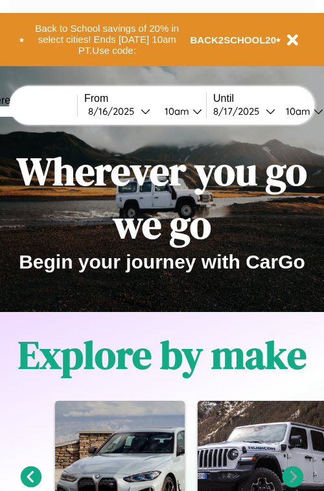  What do you see at coordinates (180, 111) in the screenshot?
I see `button: 10am` at bounding box center [180, 111].